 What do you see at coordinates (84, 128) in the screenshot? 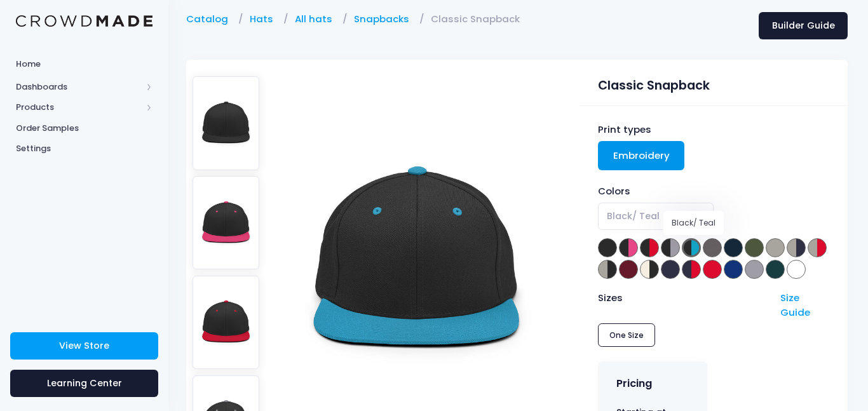
I see `span: Order Samples` at bounding box center [84, 128].